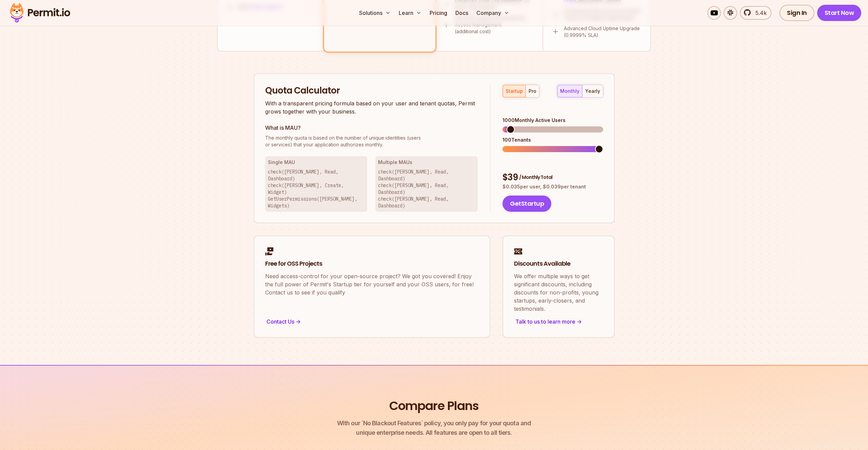  I want to click on p: Advanced Cloud Uptime Upgrade (0.9999% SLA), so click(603, 32).